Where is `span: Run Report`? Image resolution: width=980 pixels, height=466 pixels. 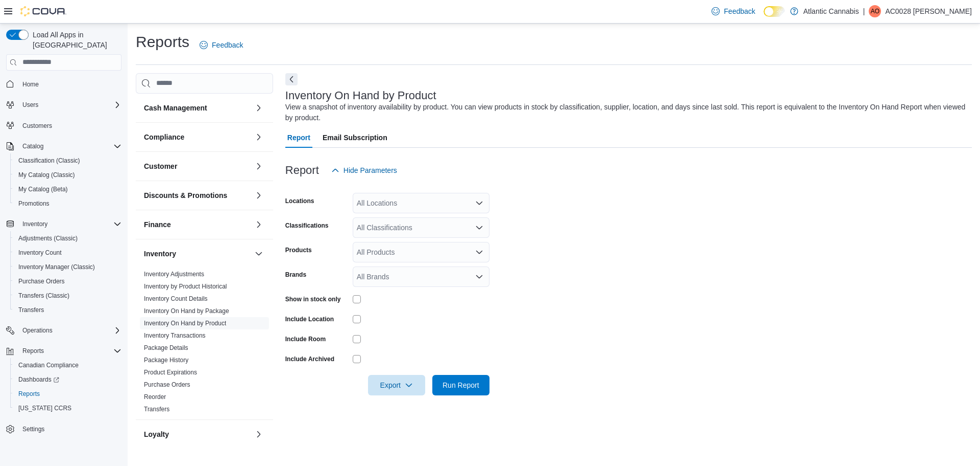
span: Run Report is located at coordinates (461, 385).